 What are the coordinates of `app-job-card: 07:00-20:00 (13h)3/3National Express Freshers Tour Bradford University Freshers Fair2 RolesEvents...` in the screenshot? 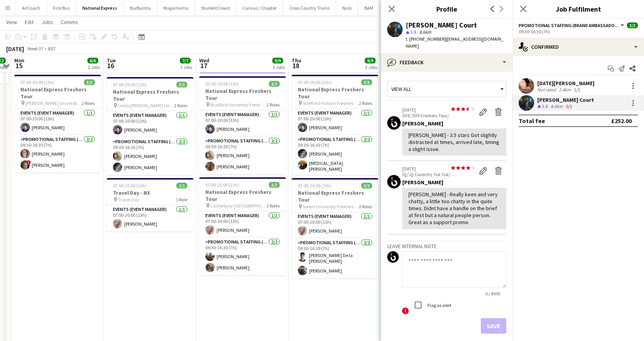 It's located at (243, 125).